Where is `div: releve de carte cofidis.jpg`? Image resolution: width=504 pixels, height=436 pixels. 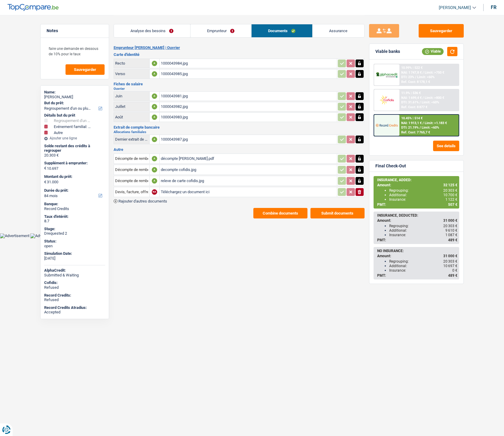 div: releve de carte cofidis.jpg is located at coordinates (248, 181).